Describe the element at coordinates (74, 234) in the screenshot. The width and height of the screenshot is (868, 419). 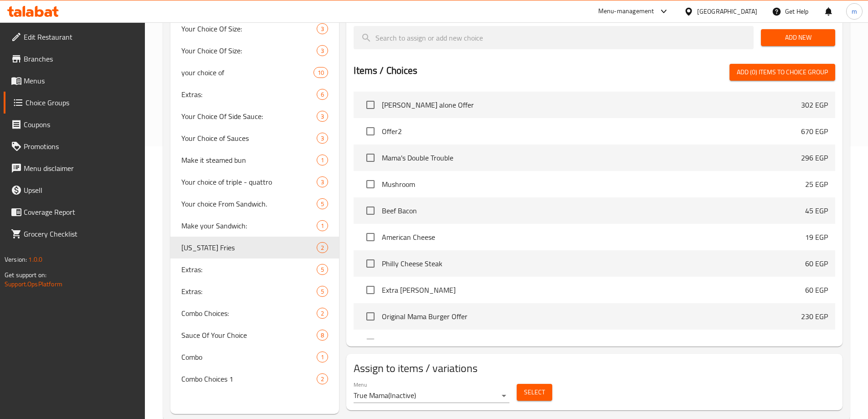
I see `a: Grocery Checklist` at that location.